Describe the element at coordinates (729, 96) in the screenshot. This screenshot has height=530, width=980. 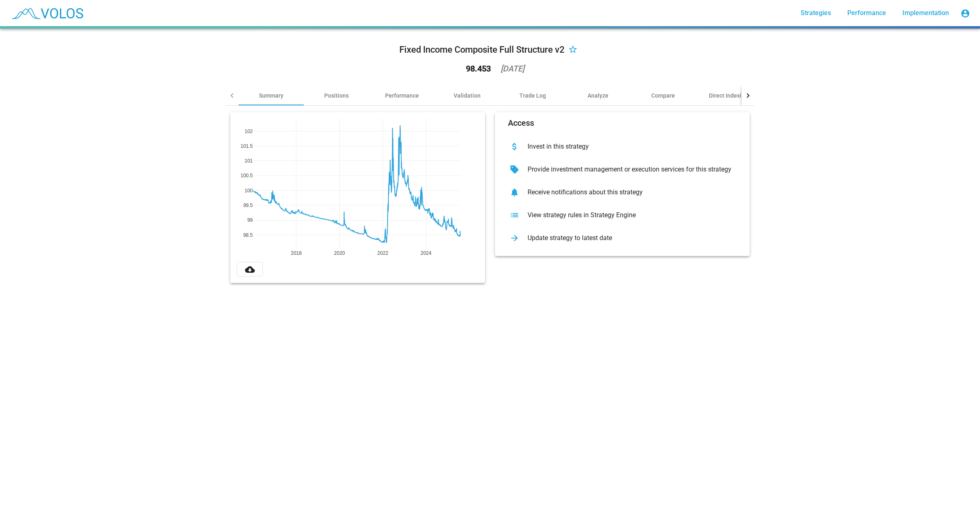
I see `div: Direct Indexing` at that location.